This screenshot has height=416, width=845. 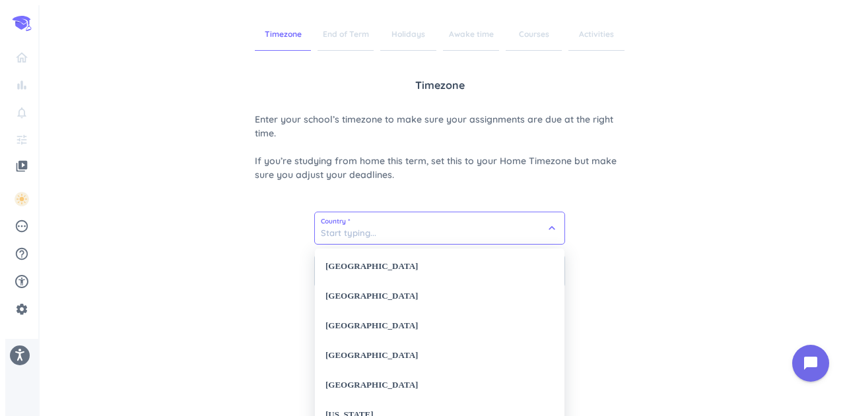 I want to click on i: pending, so click(x=22, y=226).